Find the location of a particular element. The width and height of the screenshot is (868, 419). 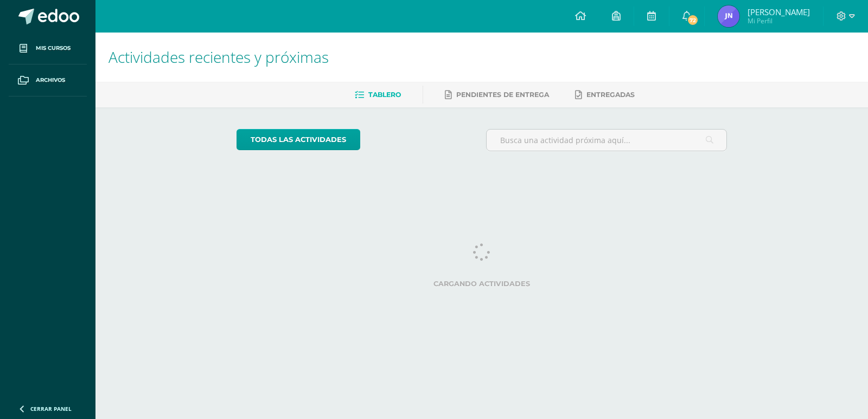

a: Tablero is located at coordinates (378, 95).